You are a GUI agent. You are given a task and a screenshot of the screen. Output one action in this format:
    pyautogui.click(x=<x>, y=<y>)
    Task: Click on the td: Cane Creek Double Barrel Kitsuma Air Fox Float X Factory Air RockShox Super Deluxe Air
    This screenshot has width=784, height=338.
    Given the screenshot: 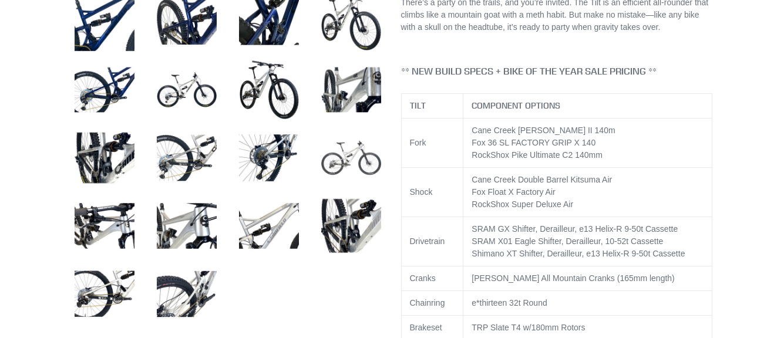 What is the action you would take?
    pyautogui.click(x=587, y=192)
    